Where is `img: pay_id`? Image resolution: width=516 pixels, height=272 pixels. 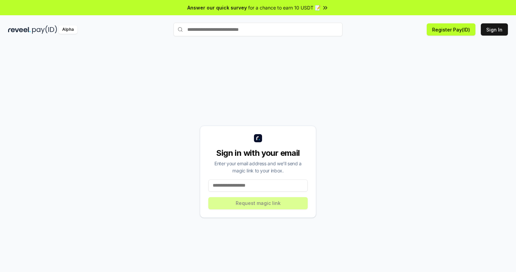 img: pay_id is located at coordinates (45, 29).